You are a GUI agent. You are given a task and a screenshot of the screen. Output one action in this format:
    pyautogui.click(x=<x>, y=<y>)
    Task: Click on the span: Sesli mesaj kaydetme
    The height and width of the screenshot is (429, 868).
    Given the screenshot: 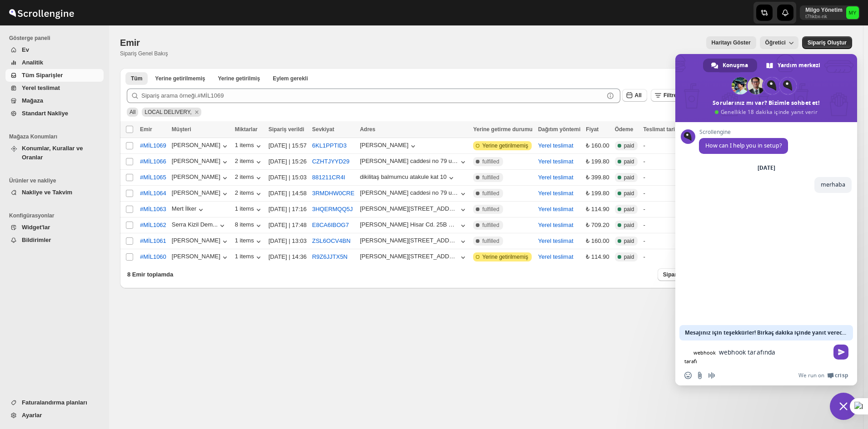 What is the action you would take?
    pyautogui.click(x=711, y=375)
    